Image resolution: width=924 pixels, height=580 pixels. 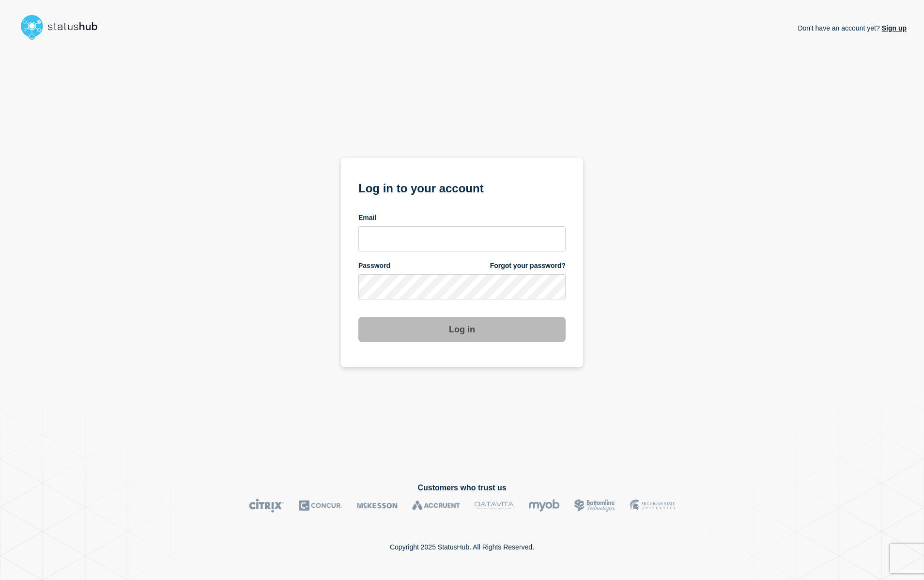 I want to click on span: Password, so click(x=375, y=266).